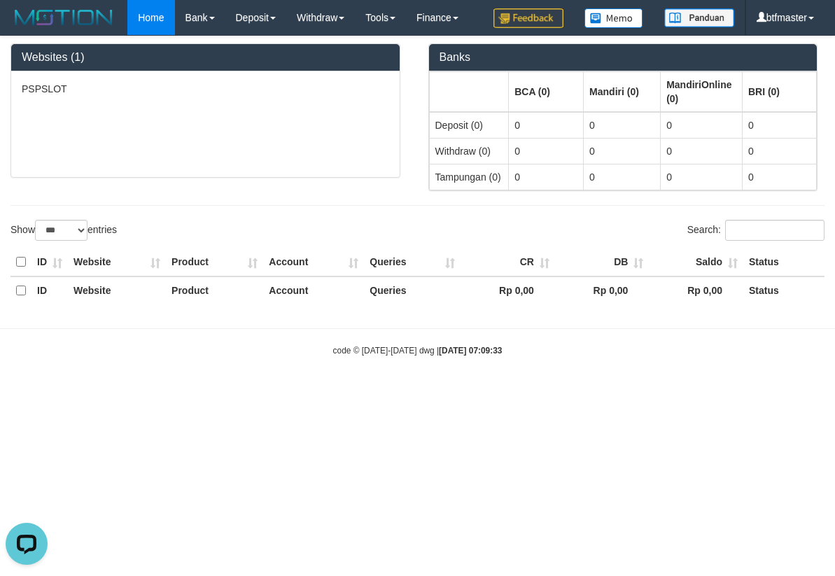 Image resolution: width=835 pixels, height=576 pixels. What do you see at coordinates (696, 263) in the screenshot?
I see `th: Saldo` at bounding box center [696, 263].